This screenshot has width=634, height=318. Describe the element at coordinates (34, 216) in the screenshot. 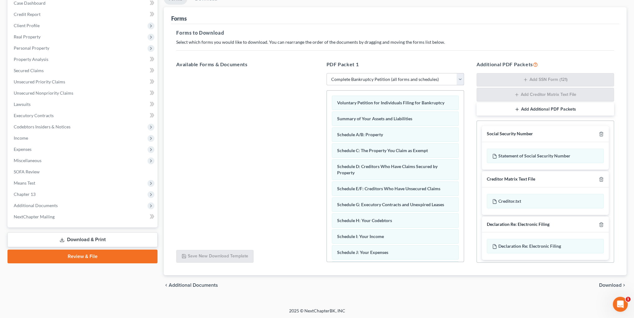

I see `span: NextChapter Mailing` at that location.